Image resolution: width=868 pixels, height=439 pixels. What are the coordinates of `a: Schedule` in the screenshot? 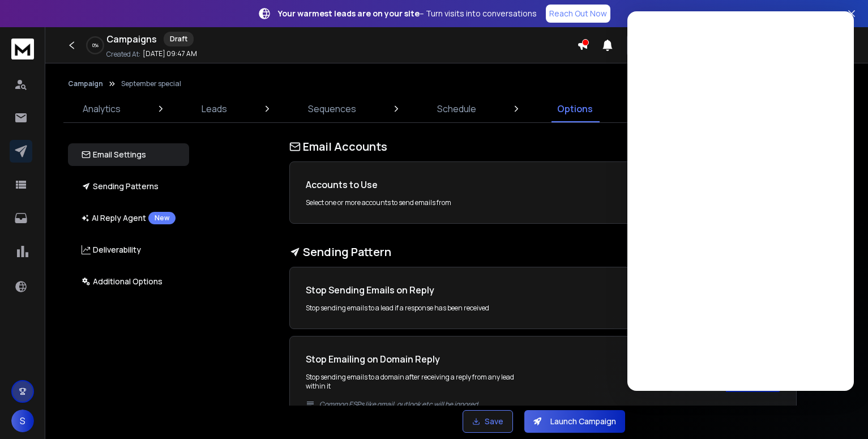 It's located at (457, 108).